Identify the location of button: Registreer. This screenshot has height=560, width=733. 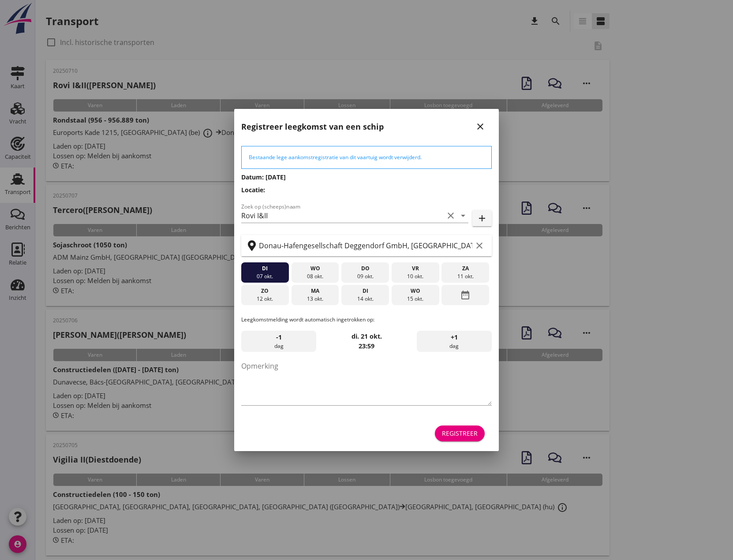
(459, 434).